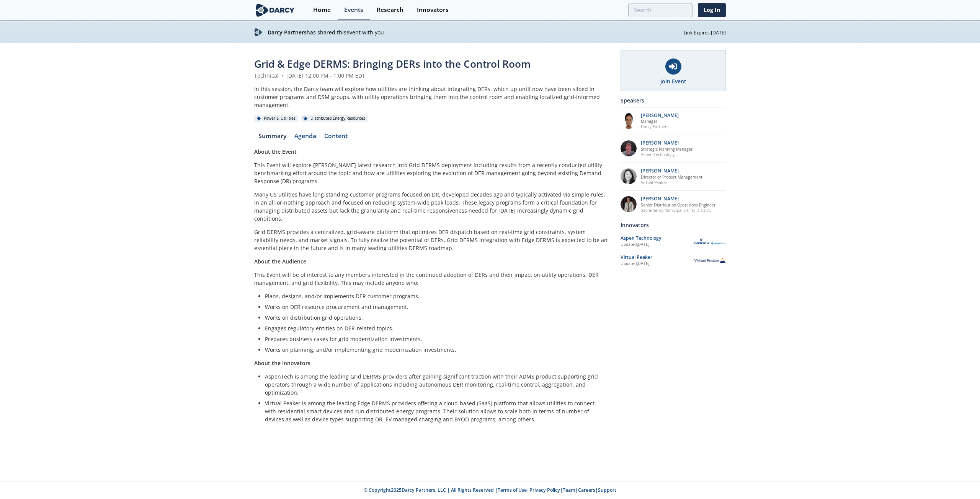  I want to click on li: Engages regulatory entities on DER-related topics., so click(434, 328).